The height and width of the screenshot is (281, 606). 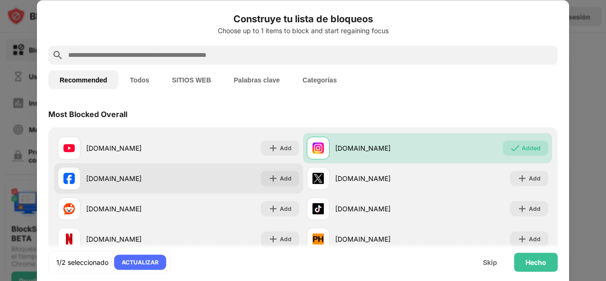 What do you see at coordinates (88, 114) in the screenshot?
I see `div: Most Blocked Overall` at bounding box center [88, 114].